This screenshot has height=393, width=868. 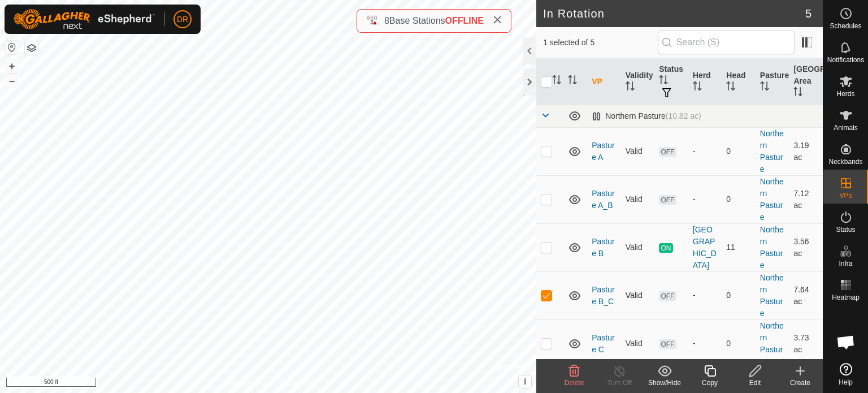 I want to click on div: Open chat, so click(x=846, y=342).